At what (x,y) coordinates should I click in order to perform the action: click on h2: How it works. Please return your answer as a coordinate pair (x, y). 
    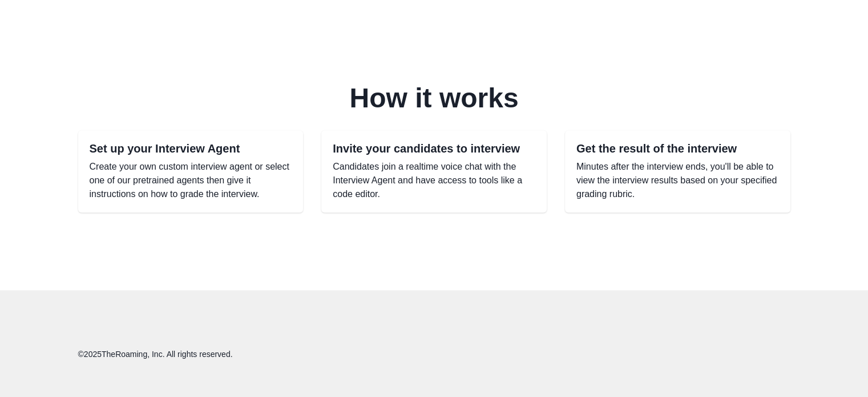
    Looking at the image, I should click on (434, 99).